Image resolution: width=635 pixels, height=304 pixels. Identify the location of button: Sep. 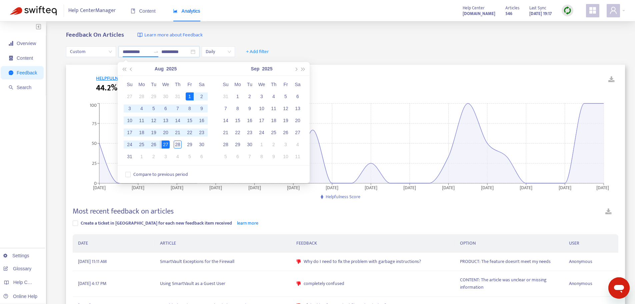
(255, 69).